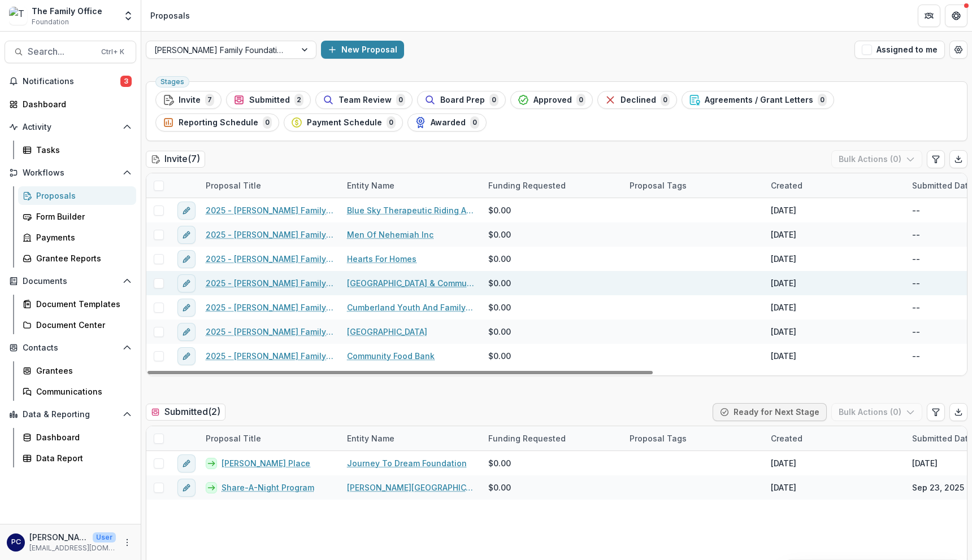  Describe the element at coordinates (956, 16) in the screenshot. I see `button: Get Help` at that location.